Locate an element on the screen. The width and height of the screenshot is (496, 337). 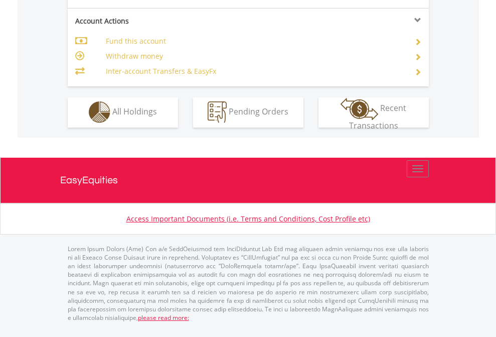
button: All Holdings is located at coordinates (123, 112).